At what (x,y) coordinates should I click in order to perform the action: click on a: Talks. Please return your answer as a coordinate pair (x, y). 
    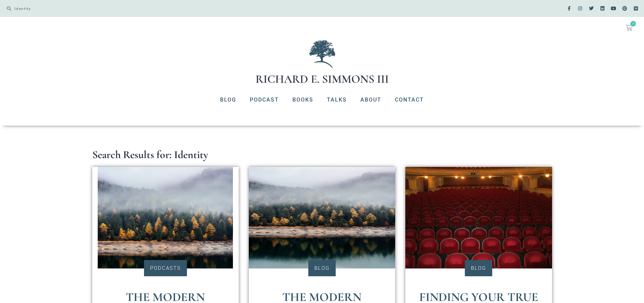
    Looking at the image, I should click on (337, 100).